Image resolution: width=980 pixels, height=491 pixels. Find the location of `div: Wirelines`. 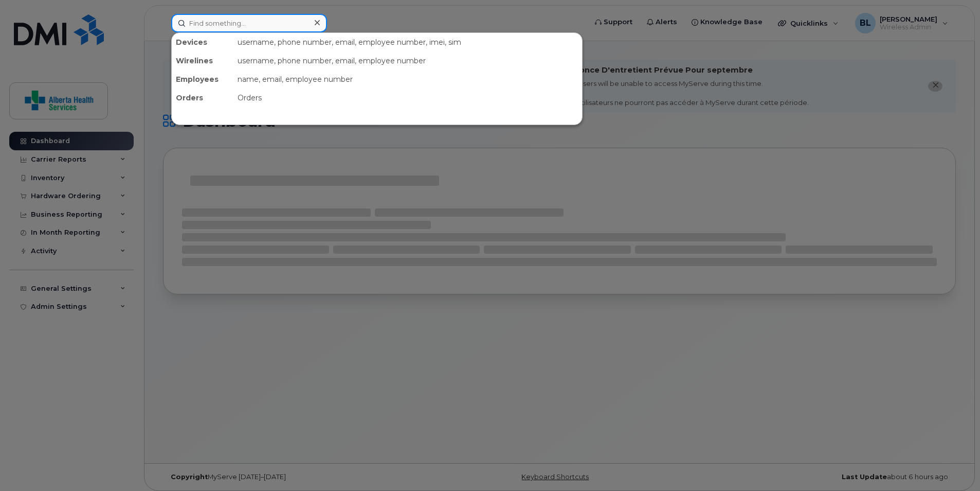

div: Wirelines is located at coordinates (203, 61).